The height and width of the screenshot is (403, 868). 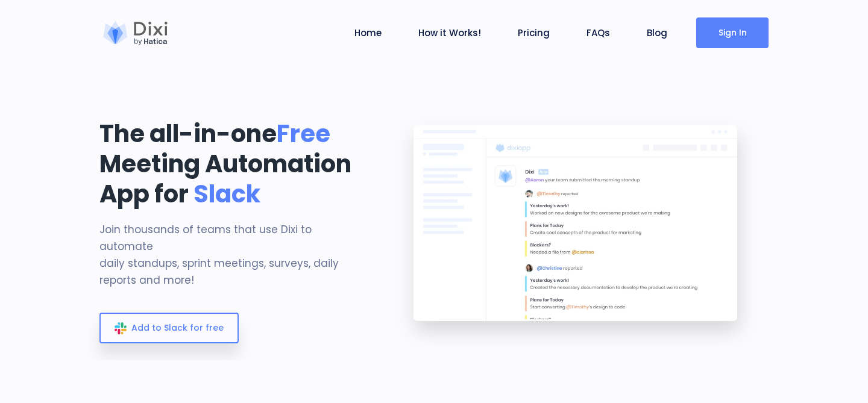 What do you see at coordinates (233, 255) in the screenshot?
I see `p: Join thousands of teams that use Dixi to automate daily standups, sprint meetings, surveys, daily...` at bounding box center [233, 255].